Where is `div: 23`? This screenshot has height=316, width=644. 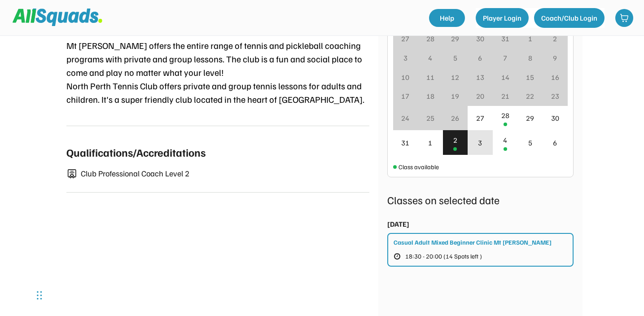
div: 23 is located at coordinates (555, 96).